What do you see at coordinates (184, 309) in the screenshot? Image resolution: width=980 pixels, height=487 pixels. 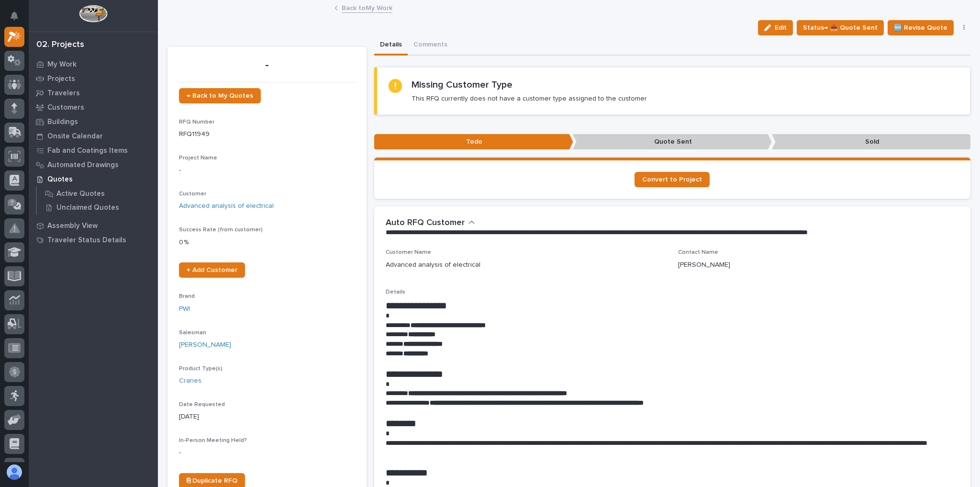 I see `a: PWI` at bounding box center [184, 309].